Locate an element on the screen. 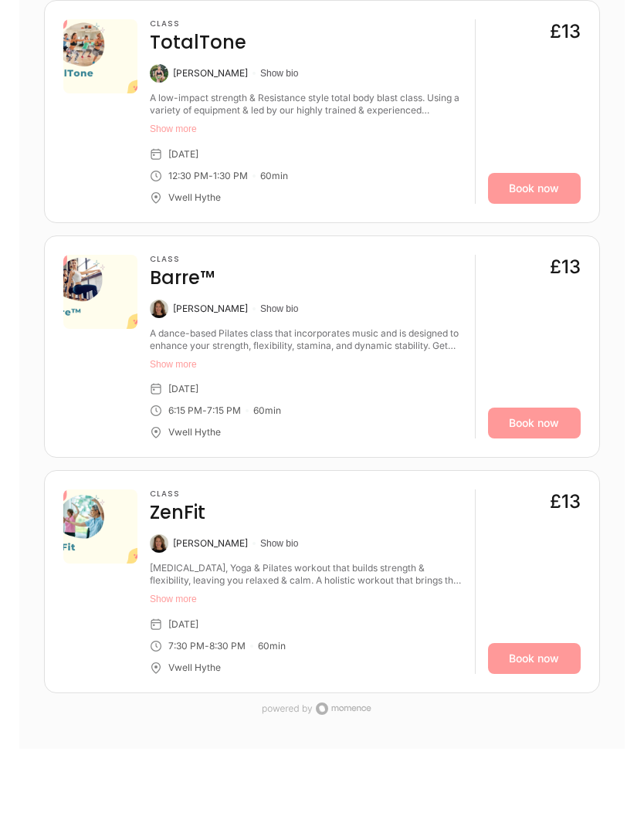 This screenshot has height=826, width=644. div: 12:30 PM is located at coordinates (188, 176).